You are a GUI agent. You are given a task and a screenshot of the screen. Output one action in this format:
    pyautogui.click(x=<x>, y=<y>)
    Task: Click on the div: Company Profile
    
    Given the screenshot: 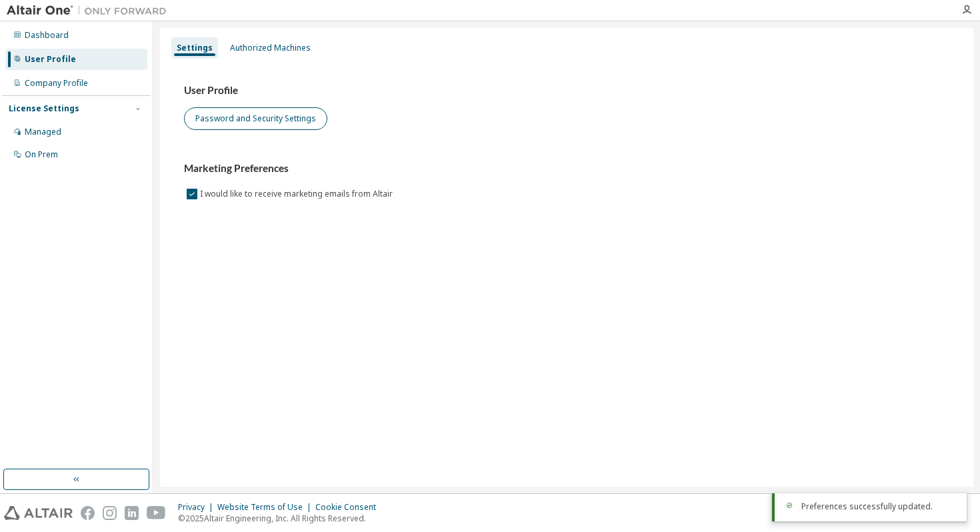 What is the action you would take?
    pyautogui.click(x=56, y=83)
    